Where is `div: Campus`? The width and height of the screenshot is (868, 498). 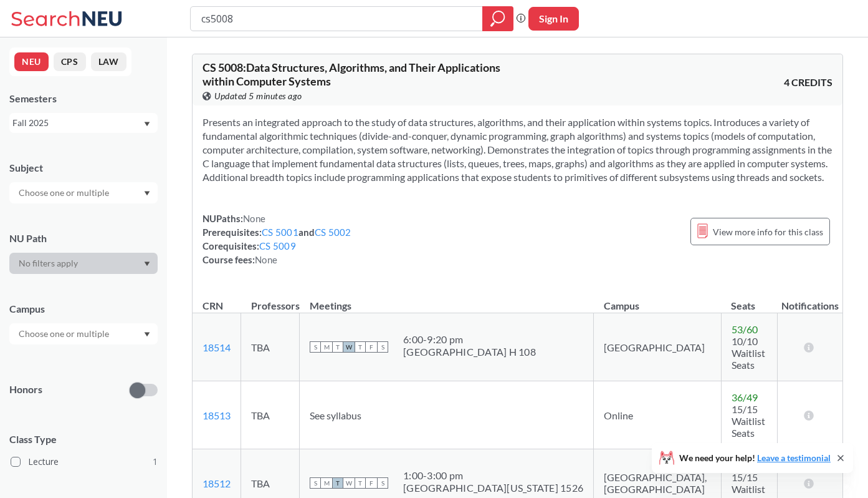 div: Campus is located at coordinates (84, 309).